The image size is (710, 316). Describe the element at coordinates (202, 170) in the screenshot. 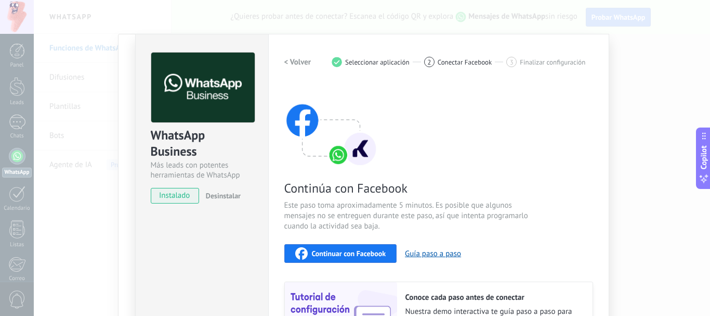

I see `div: Más leads con potentes herramientas de WhatsApp` at that location.